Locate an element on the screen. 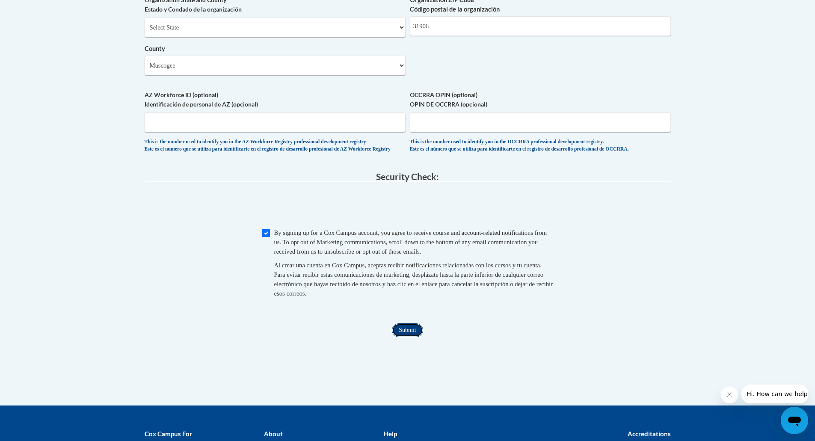 The width and height of the screenshot is (815, 441). span: By signing up for a Cox Campus account, you agree to receive course and account-related notificat... is located at coordinates (410, 242).